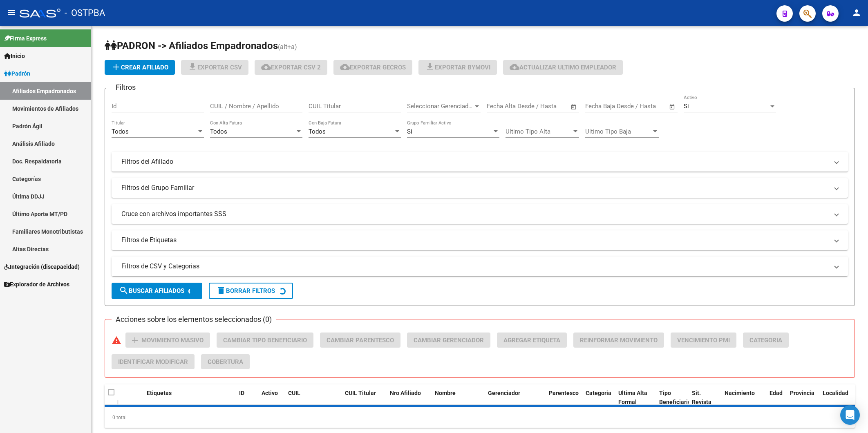 Image resolution: width=868 pixels, height=433 pixels. I want to click on span: Gerenciador, so click(504, 393).